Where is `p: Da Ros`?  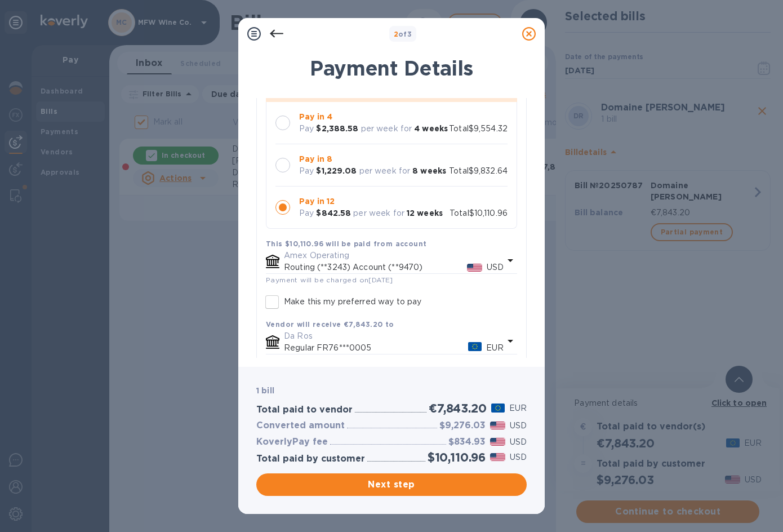
p: Da Ros is located at coordinates (394, 336).